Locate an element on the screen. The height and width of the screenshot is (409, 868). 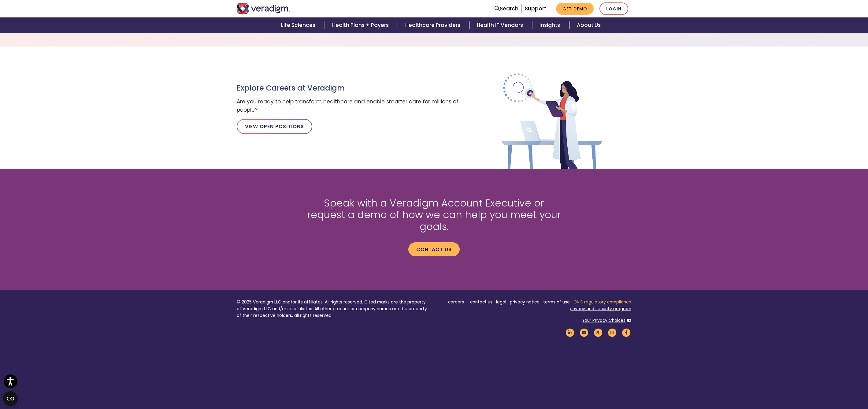
a: Support is located at coordinates (536, 9).